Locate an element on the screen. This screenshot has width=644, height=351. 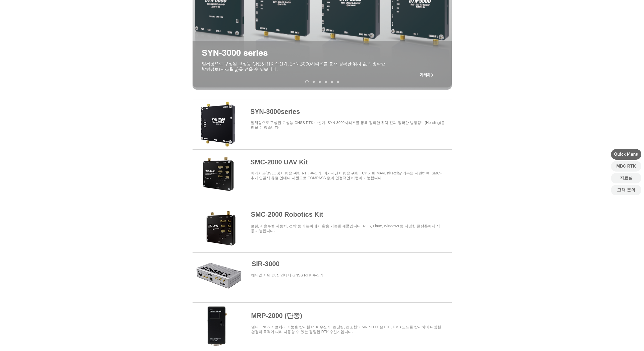
nav: 슬라이드 is located at coordinates (322, 82).